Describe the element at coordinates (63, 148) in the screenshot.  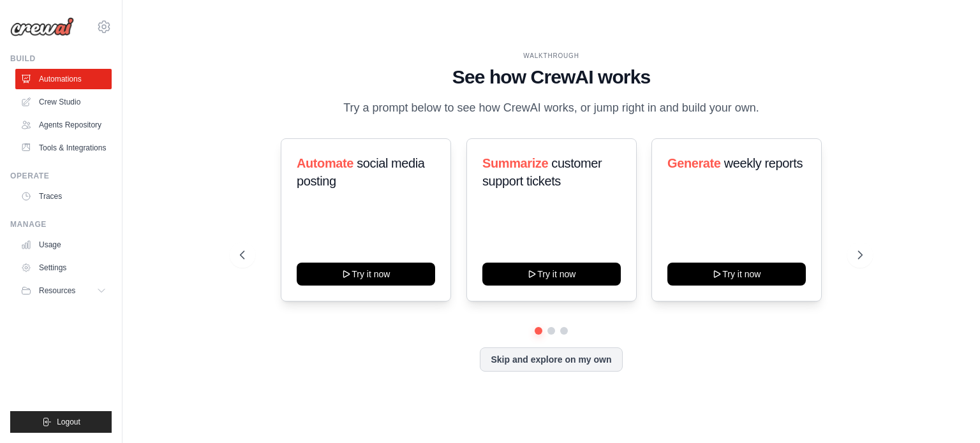
I see `a: Tools & Integrations` at that location.